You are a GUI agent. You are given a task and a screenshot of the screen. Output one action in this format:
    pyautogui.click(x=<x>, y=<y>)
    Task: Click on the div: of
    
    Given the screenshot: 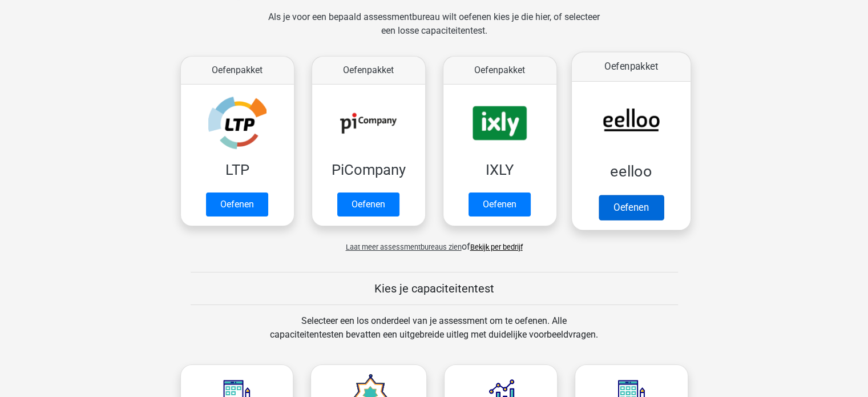 What is the action you would take?
    pyautogui.click(x=434, y=242)
    